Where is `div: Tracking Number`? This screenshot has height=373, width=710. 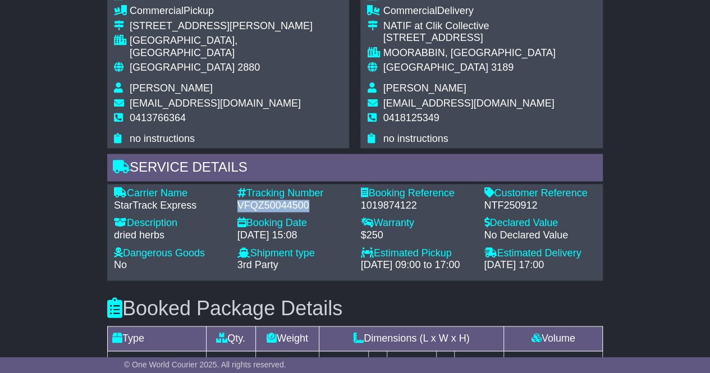
div: Tracking Number is located at coordinates (294, 194).